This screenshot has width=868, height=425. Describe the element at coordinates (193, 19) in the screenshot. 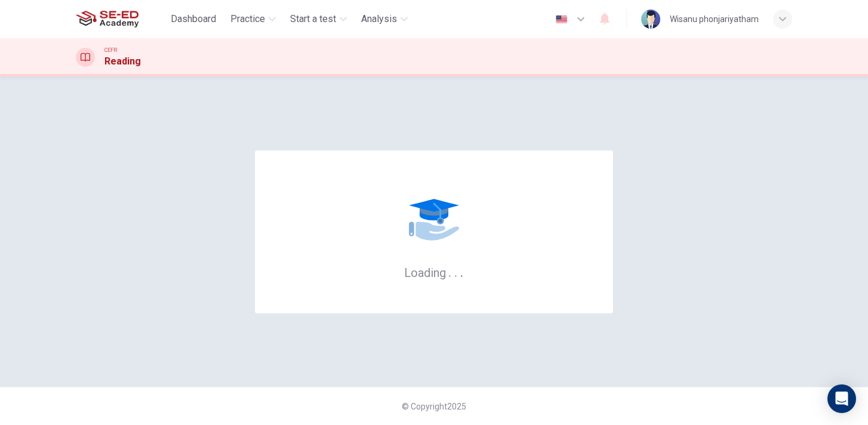

I see `a: Dashboard` at that location.